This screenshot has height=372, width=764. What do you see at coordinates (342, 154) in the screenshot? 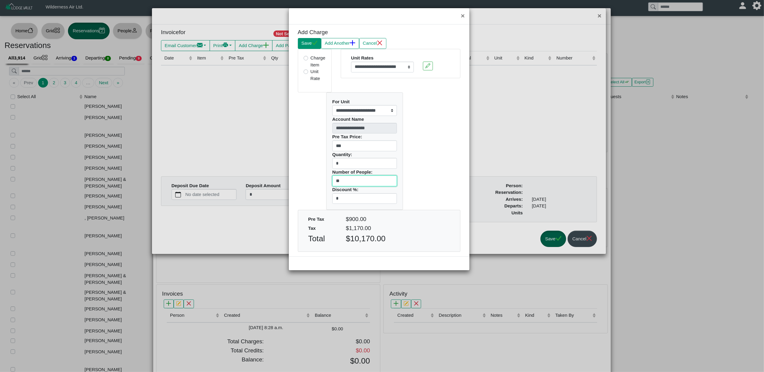
I see `b: Quantity:` at bounding box center [342, 154].